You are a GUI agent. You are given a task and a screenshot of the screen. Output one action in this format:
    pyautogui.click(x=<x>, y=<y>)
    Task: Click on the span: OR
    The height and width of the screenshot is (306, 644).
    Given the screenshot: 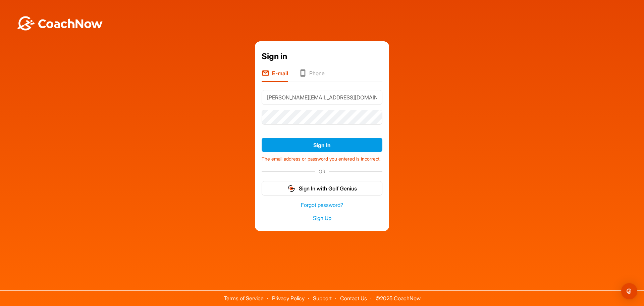 What is the action you would take?
    pyautogui.click(x=322, y=171)
    